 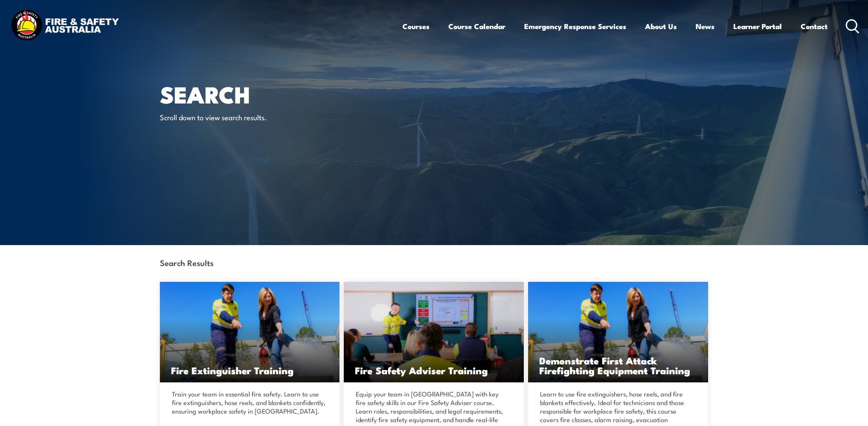 What do you see at coordinates (617, 332) in the screenshot?
I see `a: Demonstrate First Attack Firefighting Equipment Training` at bounding box center [617, 332].